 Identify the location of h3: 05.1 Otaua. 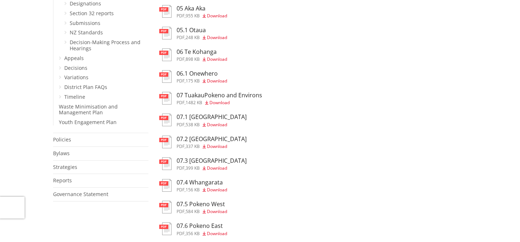
(202, 30).